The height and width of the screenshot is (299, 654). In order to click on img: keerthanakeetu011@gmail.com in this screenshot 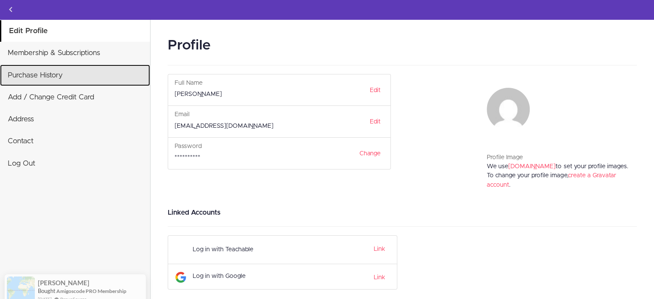, I will do `click(508, 109)`.